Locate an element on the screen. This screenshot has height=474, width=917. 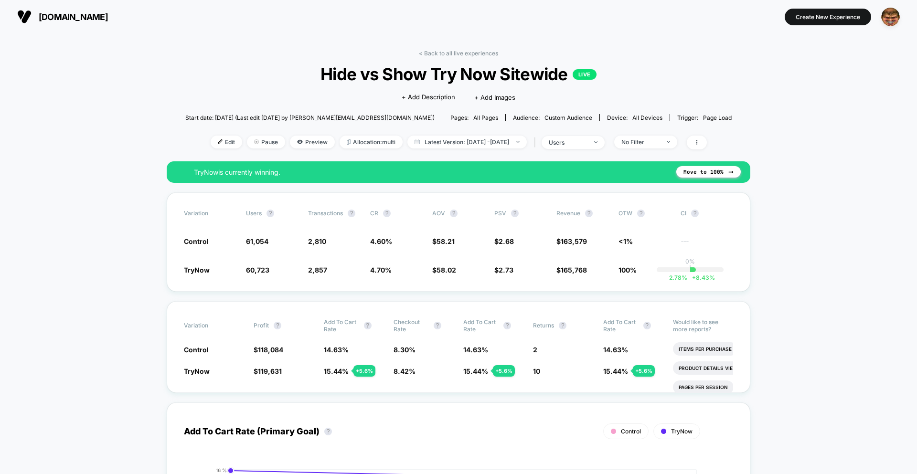
span: Profit is located at coordinates (261, 325).